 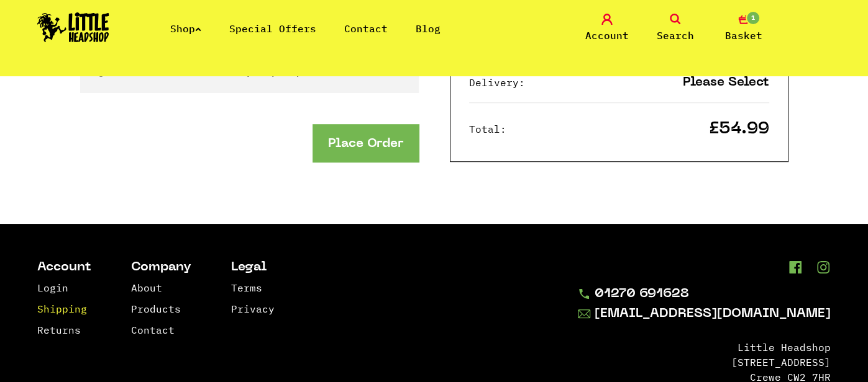 What do you see at coordinates (607, 35) in the screenshot?
I see `span: Account` at bounding box center [607, 35].